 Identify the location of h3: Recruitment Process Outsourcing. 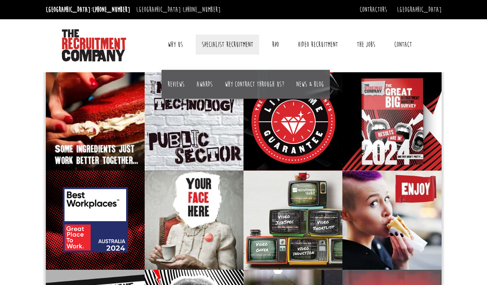
(95, 266).